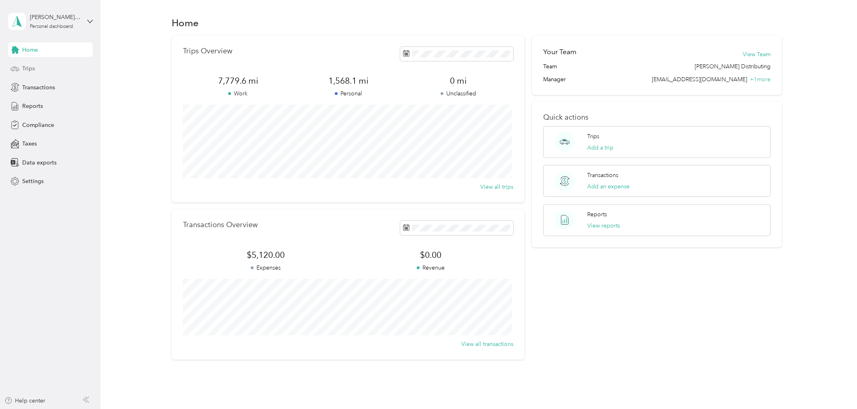 Image resolution: width=857 pixels, height=409 pixels. Describe the element at coordinates (431, 255) in the screenshot. I see `span: $0.00` at that location.